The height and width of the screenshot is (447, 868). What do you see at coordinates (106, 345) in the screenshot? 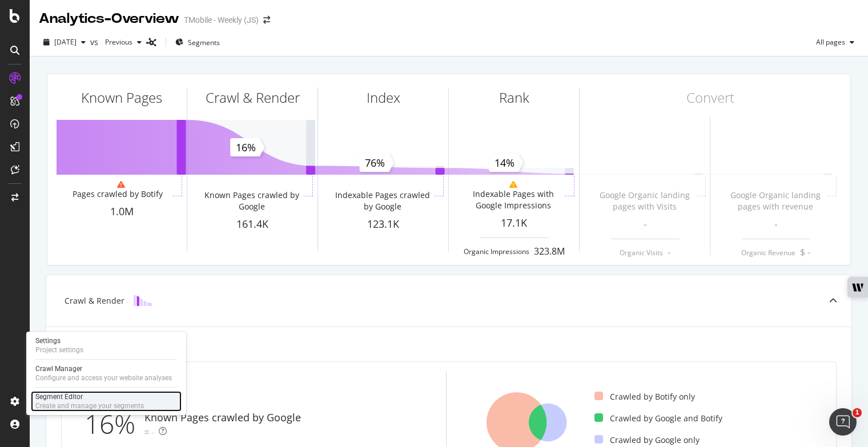
I see `a: SettingsProject settings` at bounding box center [106, 345].